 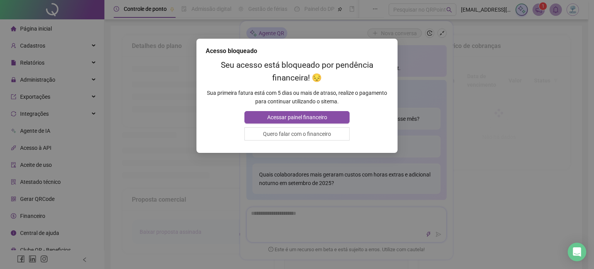 I want to click on button: Acessar painel financeiro, so click(x=297, y=117).